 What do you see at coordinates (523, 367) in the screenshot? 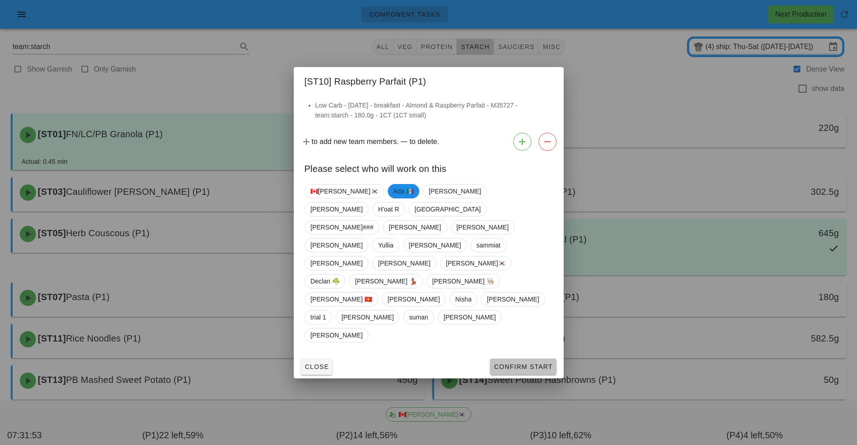
I see `button: Confirm Start` at bounding box center [523, 367].